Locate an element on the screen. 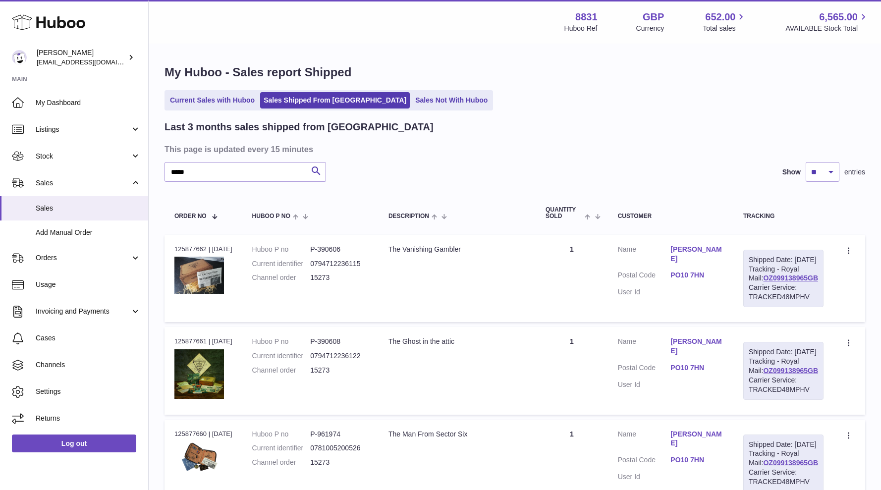 Image resolution: width=881 pixels, height=490 pixels. span: Orders is located at coordinates (83, 258).